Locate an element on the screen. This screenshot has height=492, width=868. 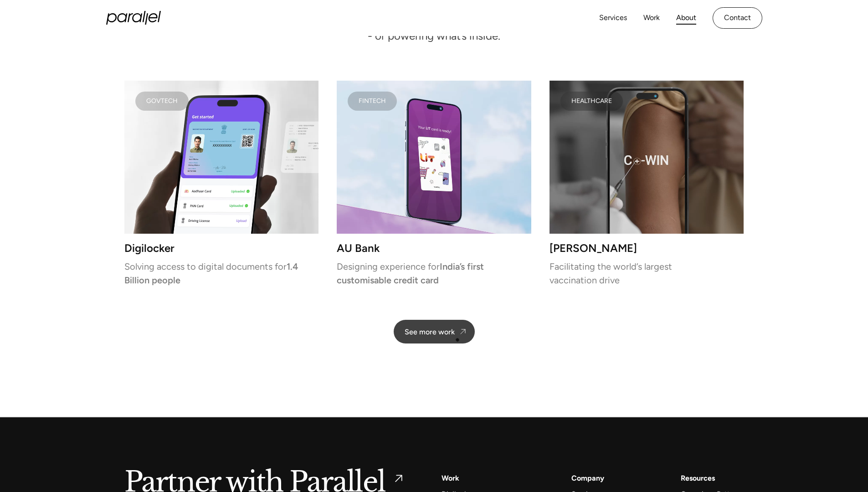
h3: AU Bank is located at coordinates (434, 248).